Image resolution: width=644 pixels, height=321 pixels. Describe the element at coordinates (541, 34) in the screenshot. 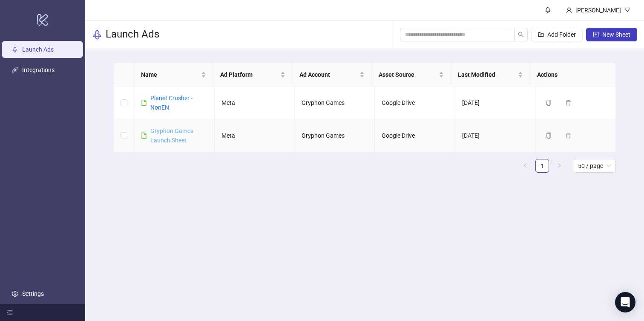

I see `span: folder-add` at that location.